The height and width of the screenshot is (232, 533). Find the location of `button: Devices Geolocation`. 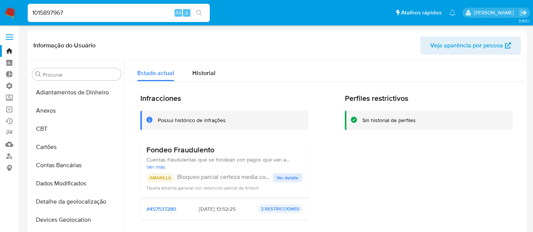

button: Devices Geolocation is located at coordinates (77, 220).